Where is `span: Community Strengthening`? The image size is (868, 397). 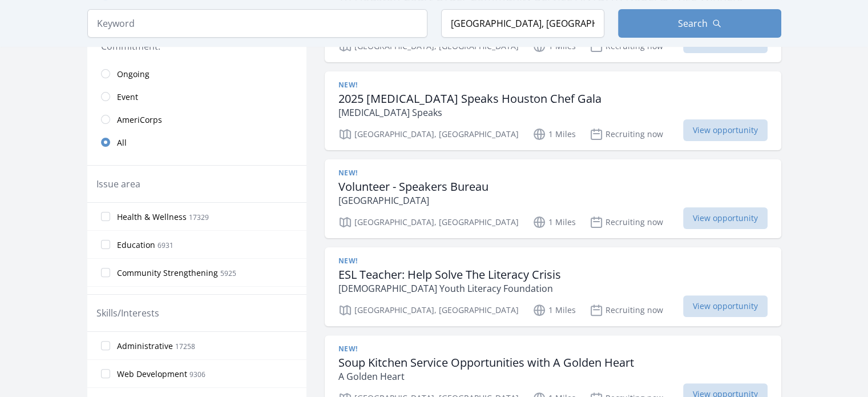 span: Community Strengthening is located at coordinates (167, 273).